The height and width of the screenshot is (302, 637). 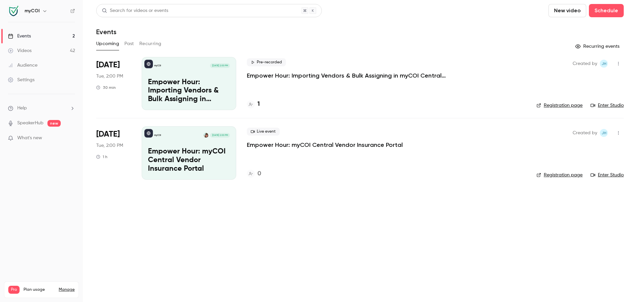 I want to click on h4: 1, so click(x=259, y=104).